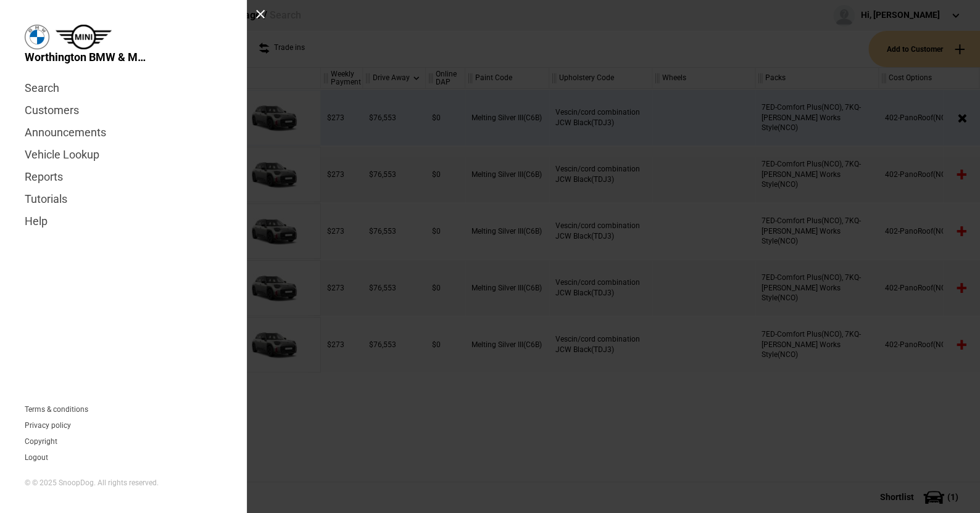 This screenshot has height=513, width=980. Describe the element at coordinates (41, 442) in the screenshot. I see `a: Copyright` at that location.